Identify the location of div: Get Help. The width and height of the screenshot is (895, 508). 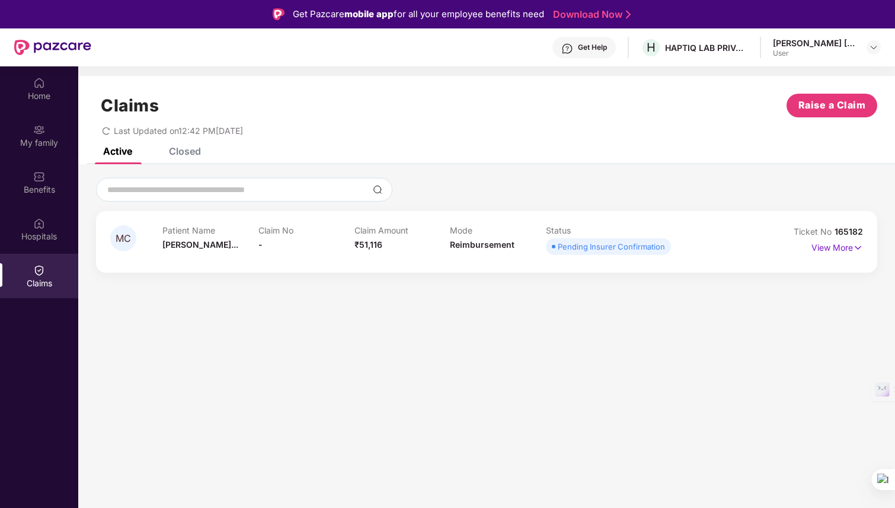
(592, 47).